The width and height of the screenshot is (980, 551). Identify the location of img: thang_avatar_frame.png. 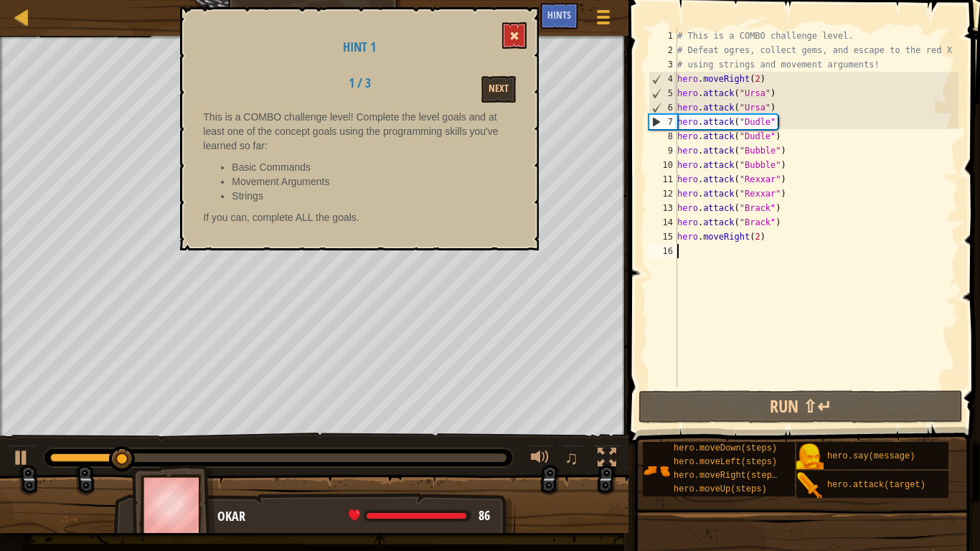
(174, 504).